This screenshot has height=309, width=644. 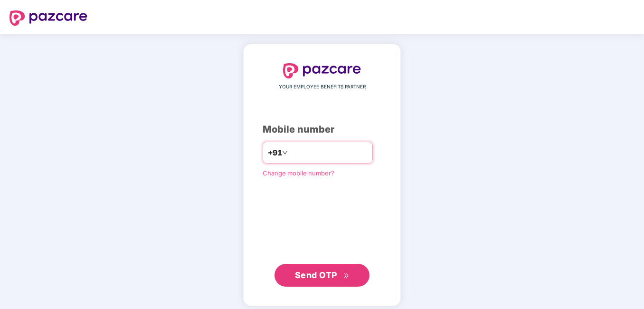 I want to click on span: YOUR EMPLOYEE BENEFITS PARTNER, so click(x=322, y=87).